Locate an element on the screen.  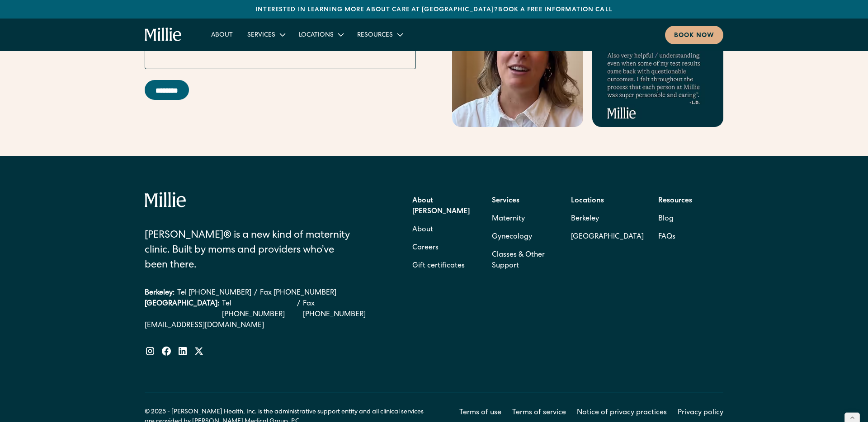
a: Terms of service is located at coordinates (539, 413).